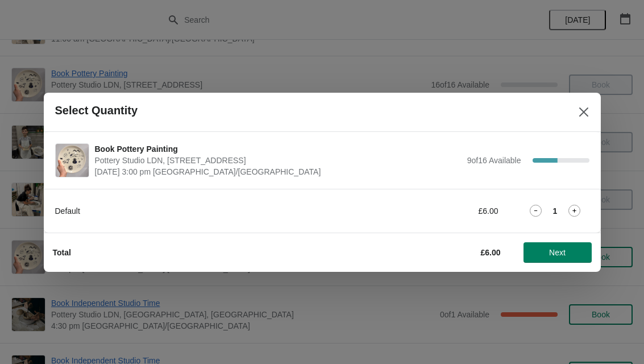 Image resolution: width=644 pixels, height=364 pixels. I want to click on span: Book Pottery Painting, so click(278, 149).